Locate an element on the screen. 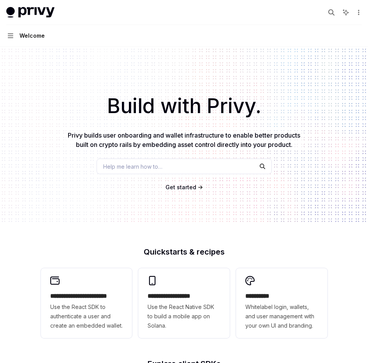 The width and height of the screenshot is (368, 363). div: Welcome is located at coordinates (32, 36).